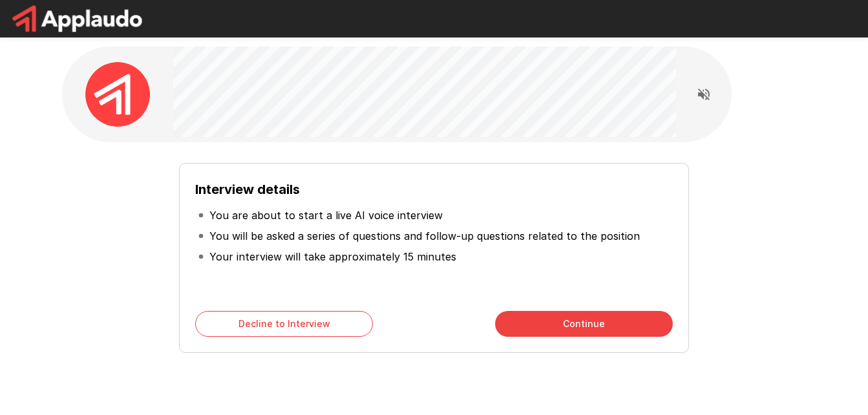  I want to click on button: Read questions aloud, so click(704, 94).